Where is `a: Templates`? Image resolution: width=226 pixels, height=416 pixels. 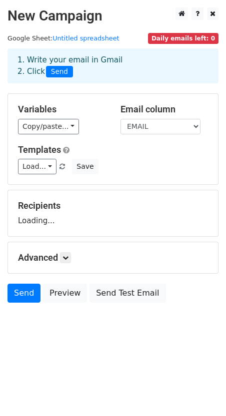
a: Templates is located at coordinates (39, 149).